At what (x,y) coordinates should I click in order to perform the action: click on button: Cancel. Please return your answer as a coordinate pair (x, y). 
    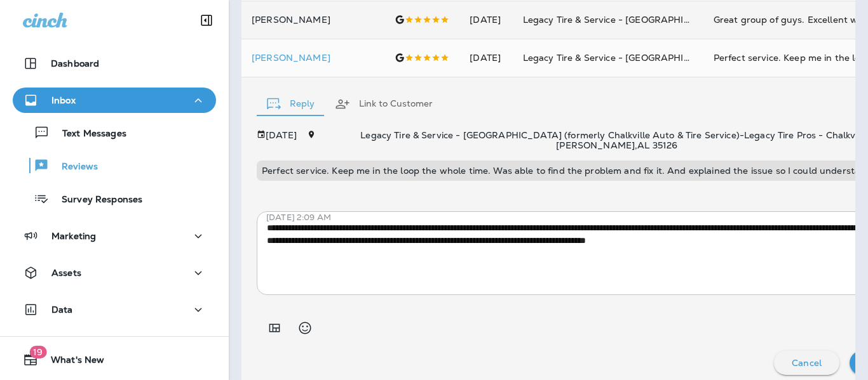
    Looking at the image, I should click on (806, 363).